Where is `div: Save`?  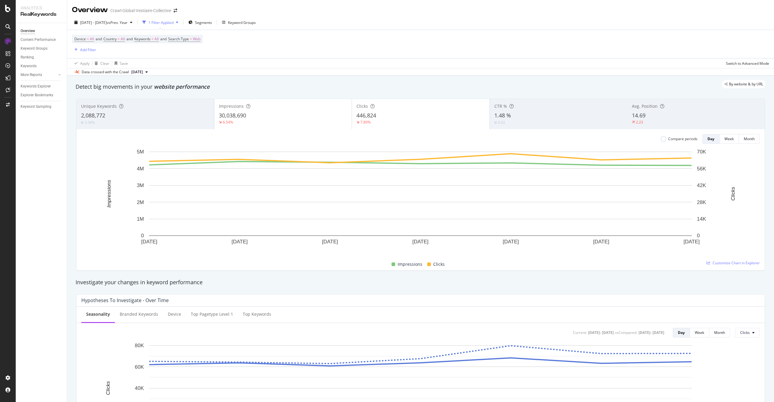
div: Save is located at coordinates (124, 63).